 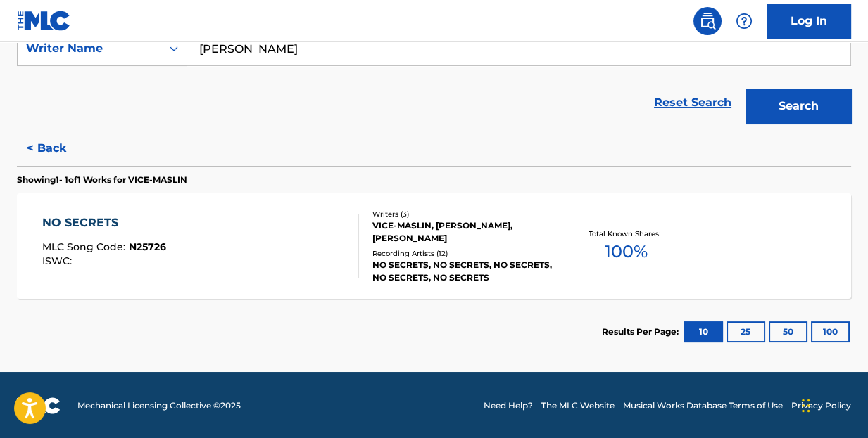 What do you see at coordinates (464, 253) in the screenshot?
I see `div: Recording Artists ( 12 )` at bounding box center [464, 253].